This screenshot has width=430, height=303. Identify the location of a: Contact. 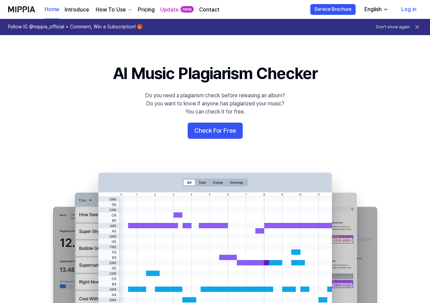
(209, 10).